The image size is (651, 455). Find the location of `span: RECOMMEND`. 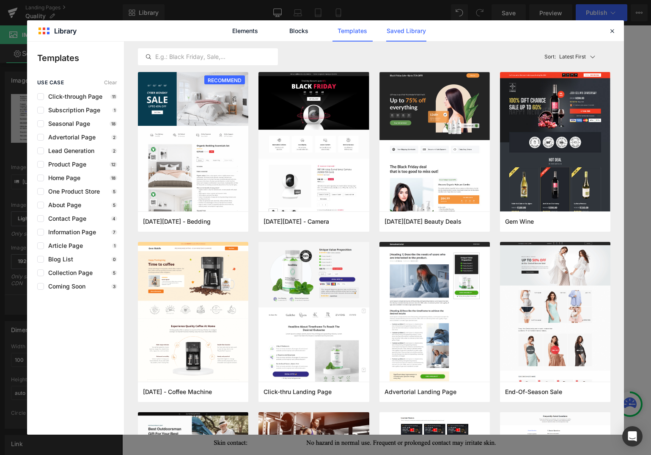

span: RECOMMEND is located at coordinates (225, 80).